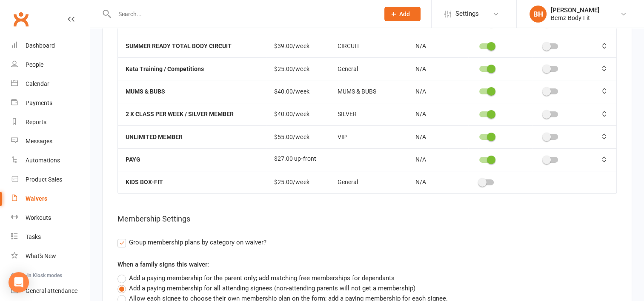 The image size is (644, 301). I want to click on div: $39.00/week, so click(298, 46).